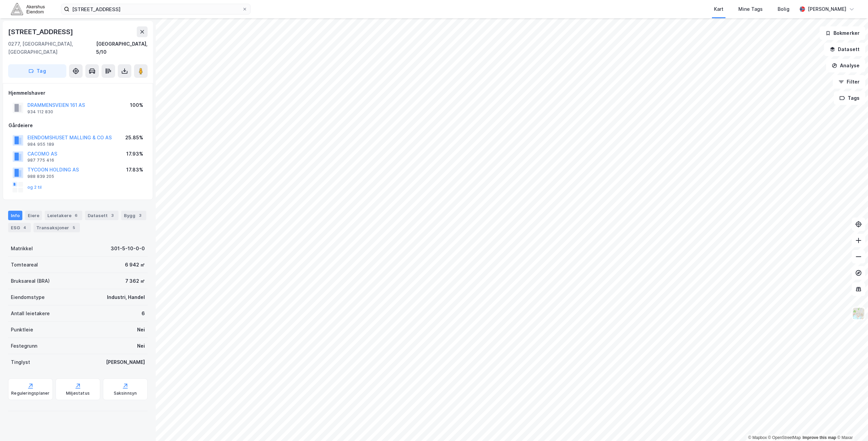 The height and width of the screenshot is (441, 868). Describe the element at coordinates (846, 65) in the screenshot. I see `button: Analyse` at that location.